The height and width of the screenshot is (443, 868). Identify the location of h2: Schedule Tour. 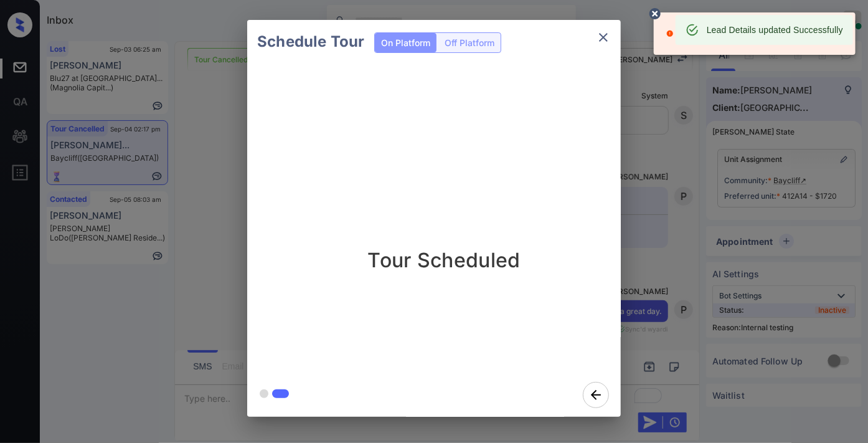
(311, 42).